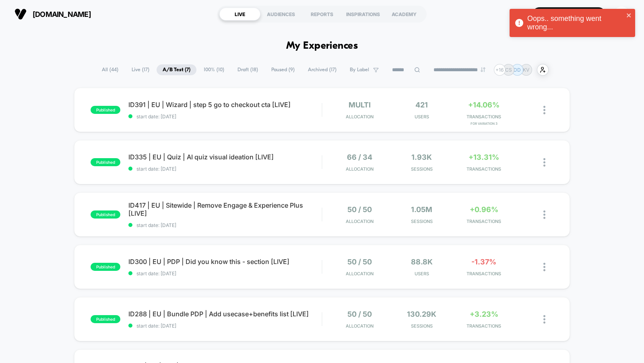 Image resolution: width=644 pixels, height=363 pixels. What do you see at coordinates (509, 69) in the screenshot?
I see `p: CS` at bounding box center [509, 69].